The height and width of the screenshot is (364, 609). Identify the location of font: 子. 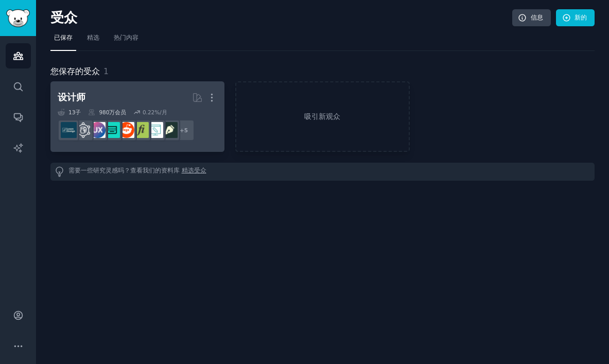
(78, 112).